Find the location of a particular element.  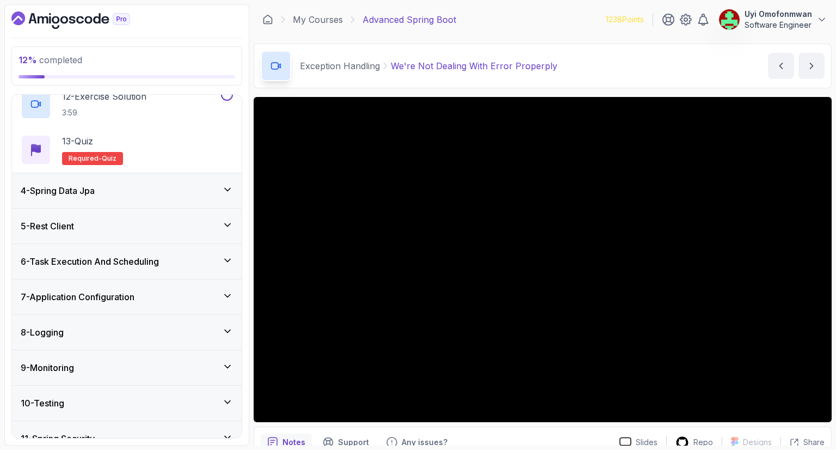

button: previous content is located at coordinates (781, 66).